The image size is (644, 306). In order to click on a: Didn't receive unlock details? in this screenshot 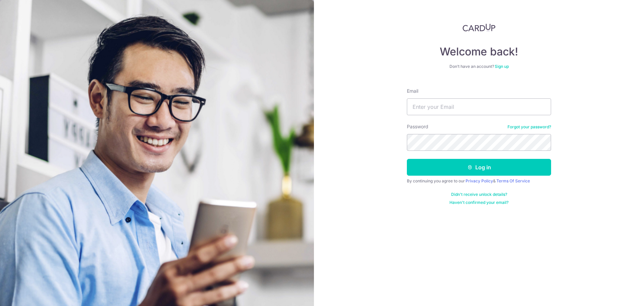, I will do `click(479, 194)`.